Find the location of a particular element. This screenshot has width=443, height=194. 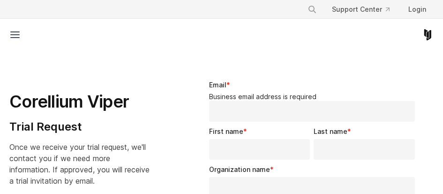

h1: Corellium Viper is located at coordinates (81, 101).